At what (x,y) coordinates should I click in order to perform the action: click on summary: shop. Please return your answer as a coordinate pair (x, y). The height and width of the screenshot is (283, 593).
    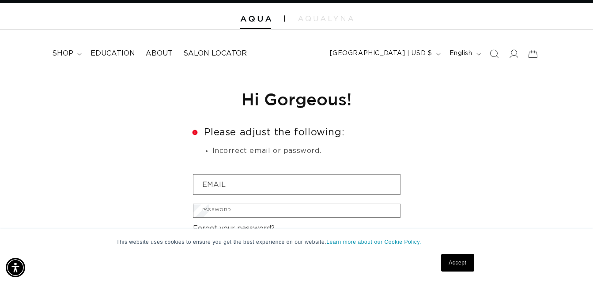
    Looking at the image, I should click on (66, 53).